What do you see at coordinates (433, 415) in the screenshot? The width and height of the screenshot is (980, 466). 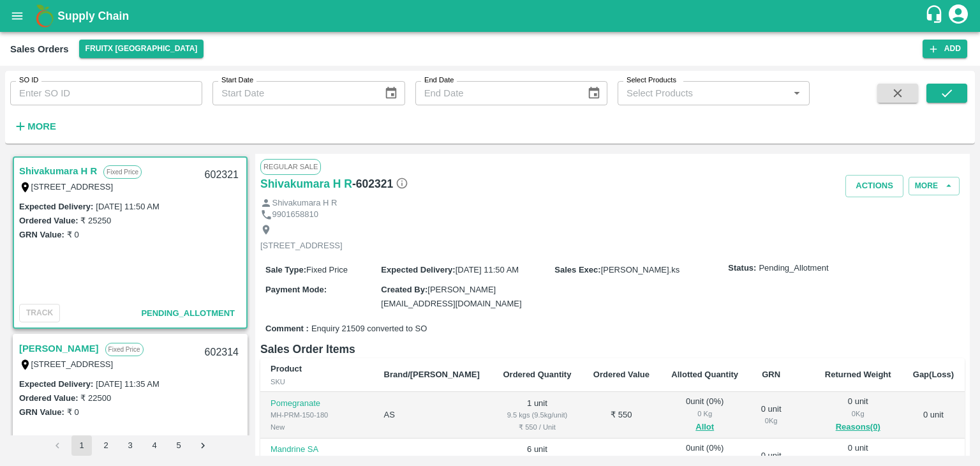 I see `td: AS` at bounding box center [433, 415].